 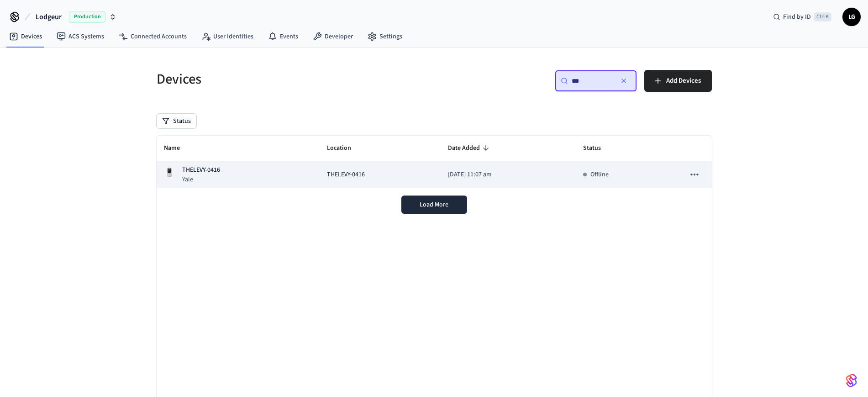 I want to click on p: Offline, so click(x=599, y=174).